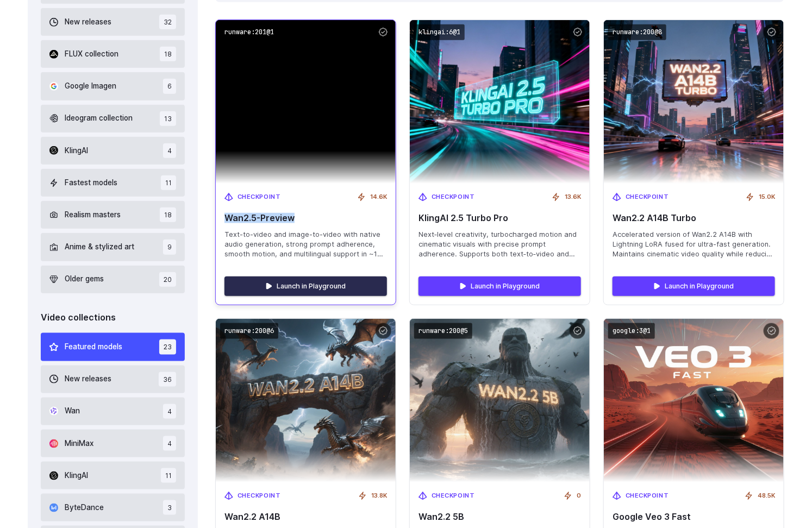 Image resolution: width=812 pixels, height=528 pixels. Describe the element at coordinates (637, 32) in the screenshot. I see `code: runware:200@8` at that location.